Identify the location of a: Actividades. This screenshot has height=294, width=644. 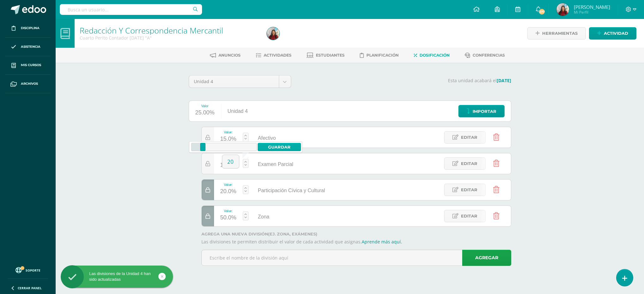
(274, 56).